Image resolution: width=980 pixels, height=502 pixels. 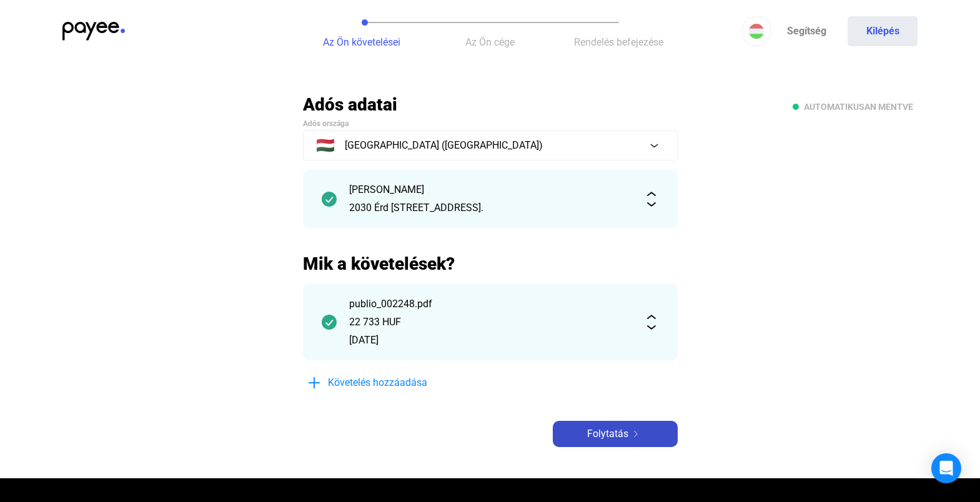 I want to click on span: Az Ön követelései, so click(x=362, y=42).